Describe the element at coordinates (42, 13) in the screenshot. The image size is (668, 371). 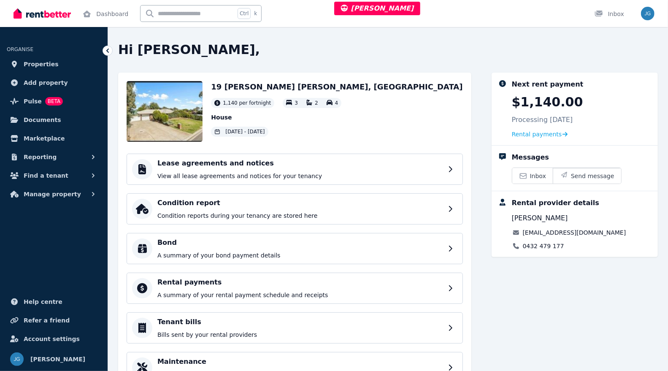
I see `img: RentBetter` at that location.